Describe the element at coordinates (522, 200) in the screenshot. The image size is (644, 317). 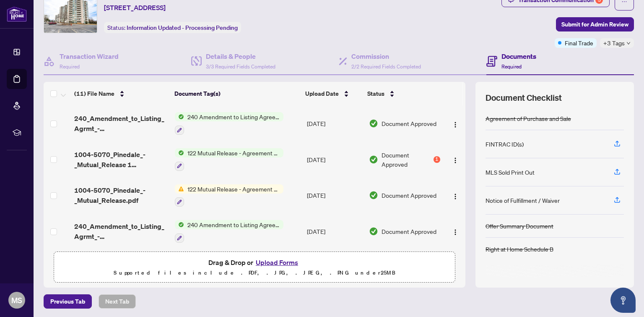
I see `div: Notice of Fulfillment / Waiver` at that location.